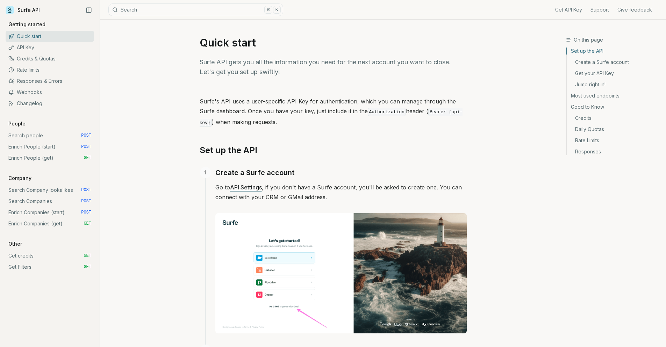 This screenshot has width=666, height=347. Describe the element at coordinates (17, 124) in the screenshot. I see `p: People` at that location.